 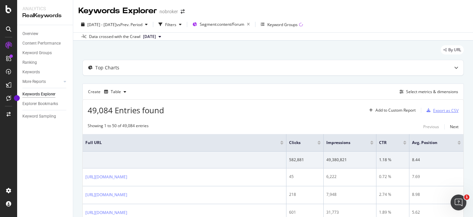 What do you see at coordinates (393, 160) in the screenshot?
I see `div: 1.18 %` at bounding box center [393, 160].